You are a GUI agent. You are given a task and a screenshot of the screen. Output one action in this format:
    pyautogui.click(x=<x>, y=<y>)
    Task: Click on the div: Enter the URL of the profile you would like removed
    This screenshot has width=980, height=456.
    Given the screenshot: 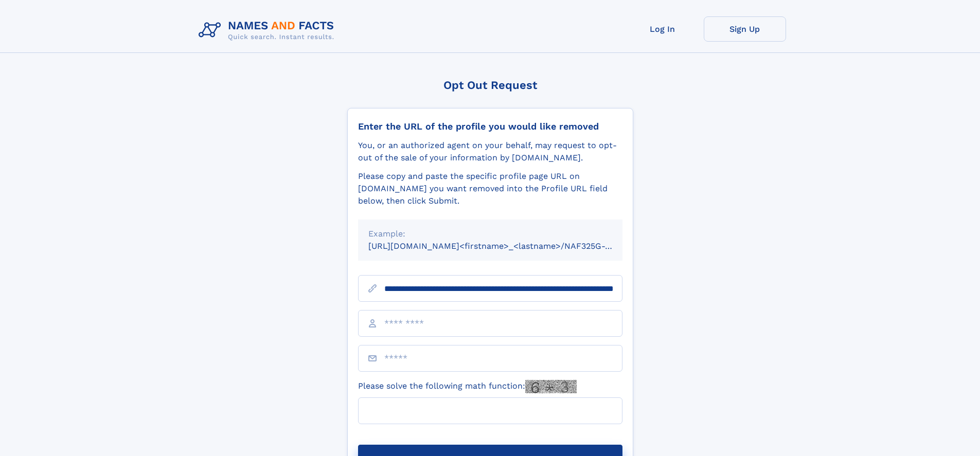 What is the action you would take?
    pyautogui.click(x=490, y=127)
    